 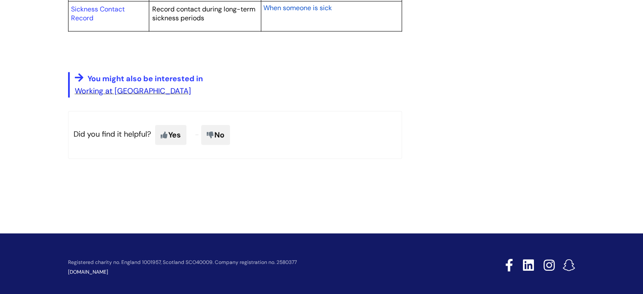 What do you see at coordinates (171, 135) in the screenshot?
I see `span: Yes` at bounding box center [171, 135].